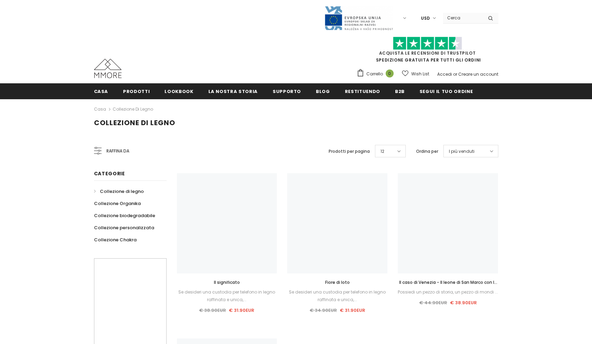 The width and height of the screenshot is (592, 344). I want to click on span: supporto, so click(287, 91).